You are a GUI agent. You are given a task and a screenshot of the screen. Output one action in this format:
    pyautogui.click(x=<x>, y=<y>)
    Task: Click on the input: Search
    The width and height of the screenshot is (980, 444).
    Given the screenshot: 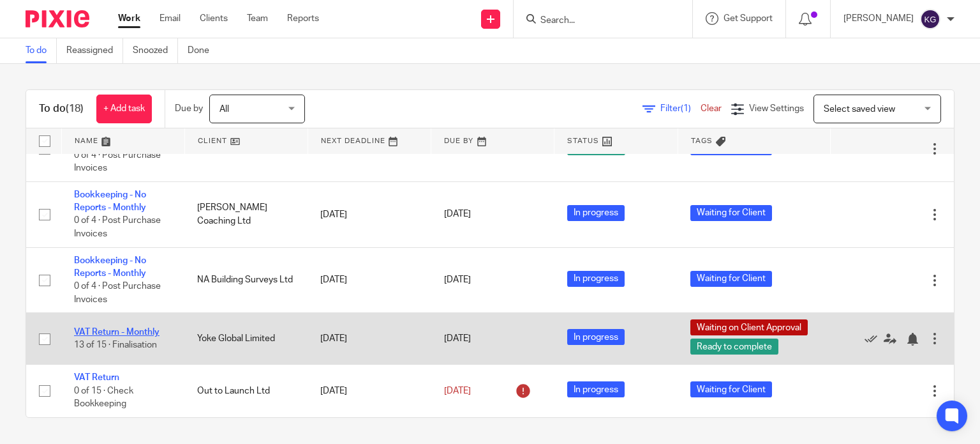 What is the action you would take?
    pyautogui.click(x=597, y=21)
    